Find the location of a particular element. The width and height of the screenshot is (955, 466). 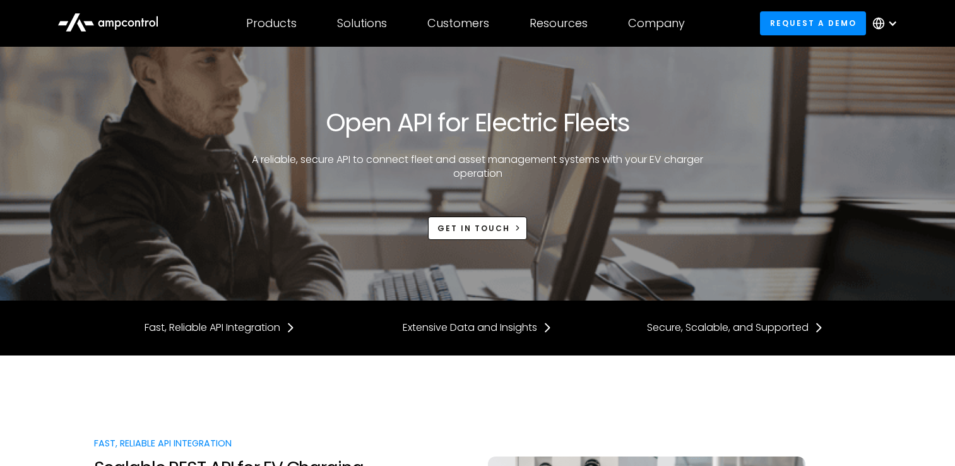

div: Secure, Scalable, and Supported is located at coordinates (728, 328).